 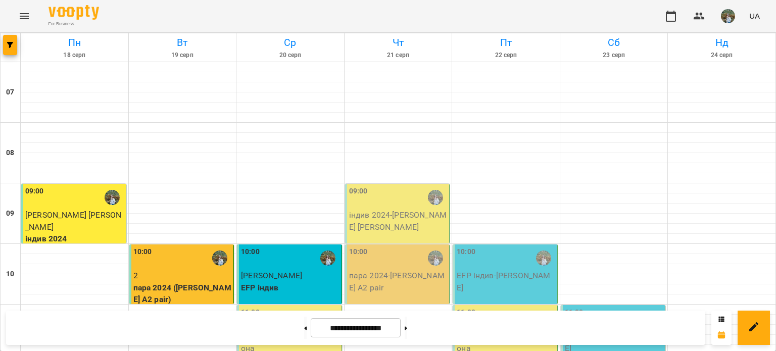 What do you see at coordinates (74, 24) in the screenshot?
I see `span: For Business` at bounding box center [74, 24].